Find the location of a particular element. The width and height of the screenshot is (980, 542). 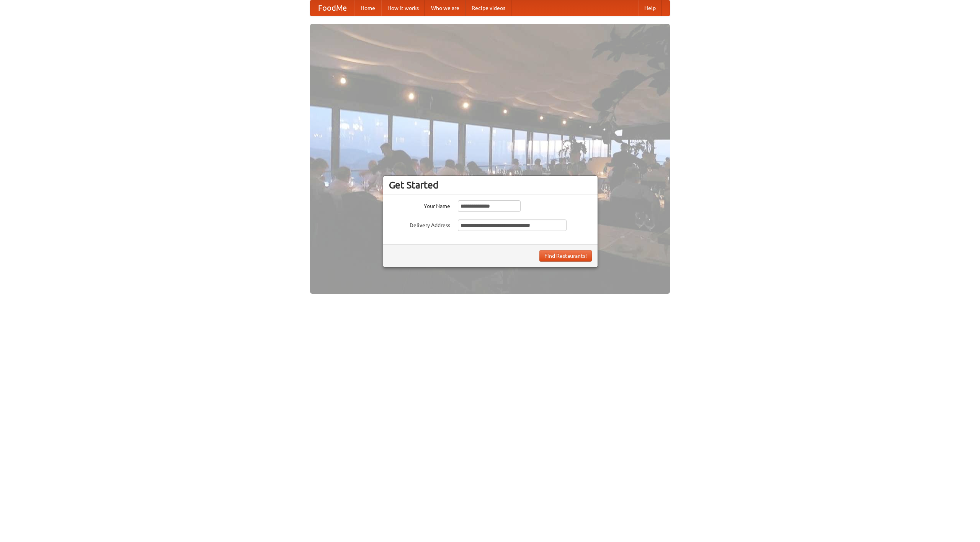

label: Your Name is located at coordinates (420, 205).